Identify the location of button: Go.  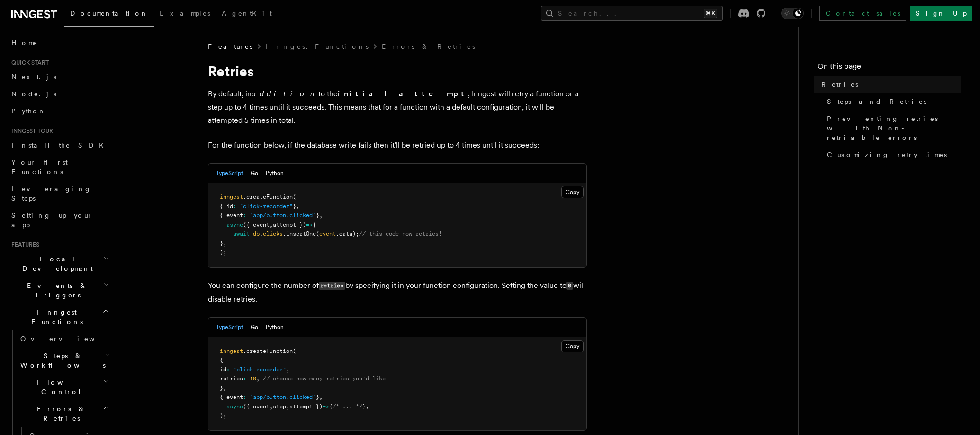
(255, 327).